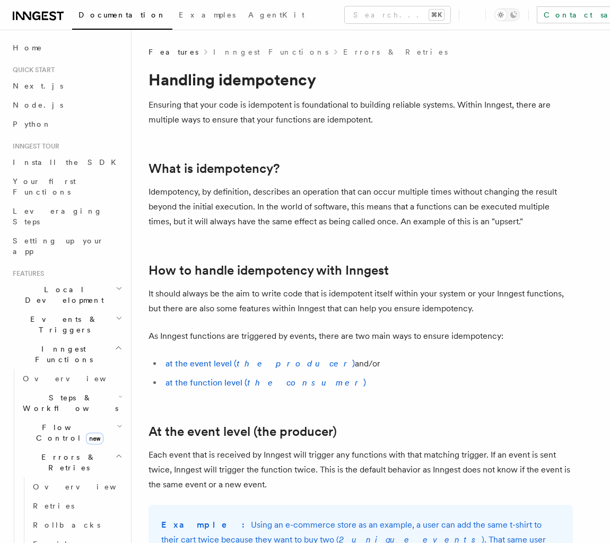 Image resolution: width=610 pixels, height=543 pixels. What do you see at coordinates (68, 403) in the screenshot?
I see `span: Steps & Workflows` at bounding box center [68, 403].